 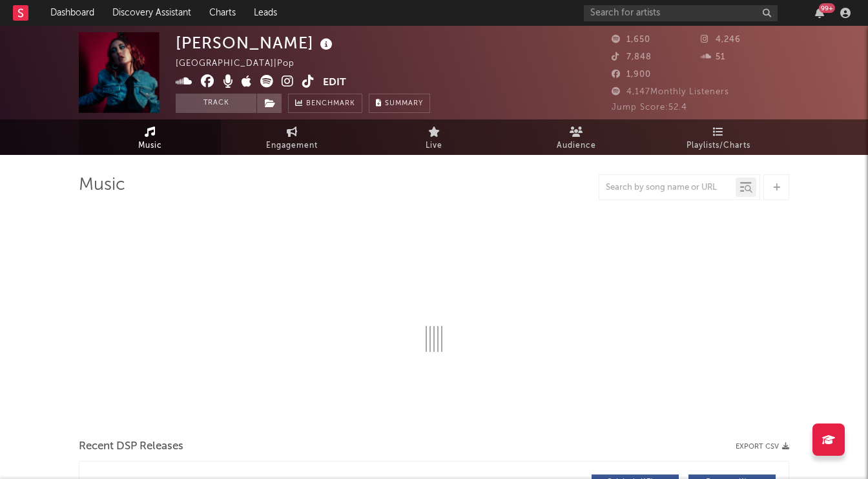 What do you see at coordinates (434, 146) in the screenshot?
I see `span: Live` at bounding box center [434, 146].